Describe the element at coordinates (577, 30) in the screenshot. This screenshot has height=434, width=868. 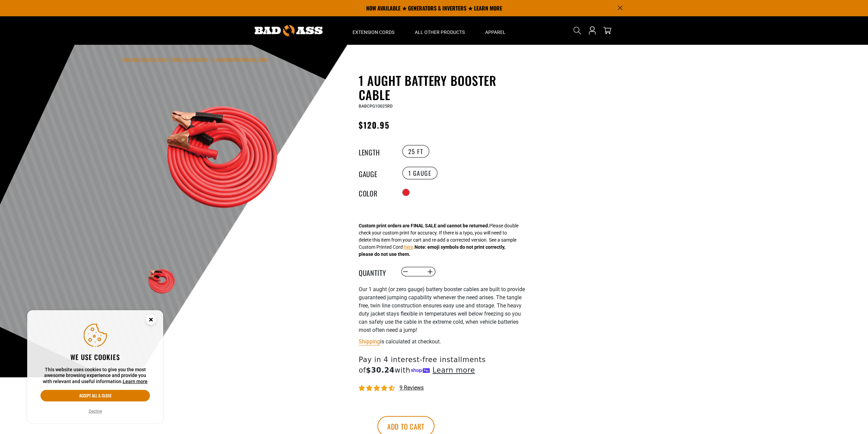
I see `summary: Search` at that location.